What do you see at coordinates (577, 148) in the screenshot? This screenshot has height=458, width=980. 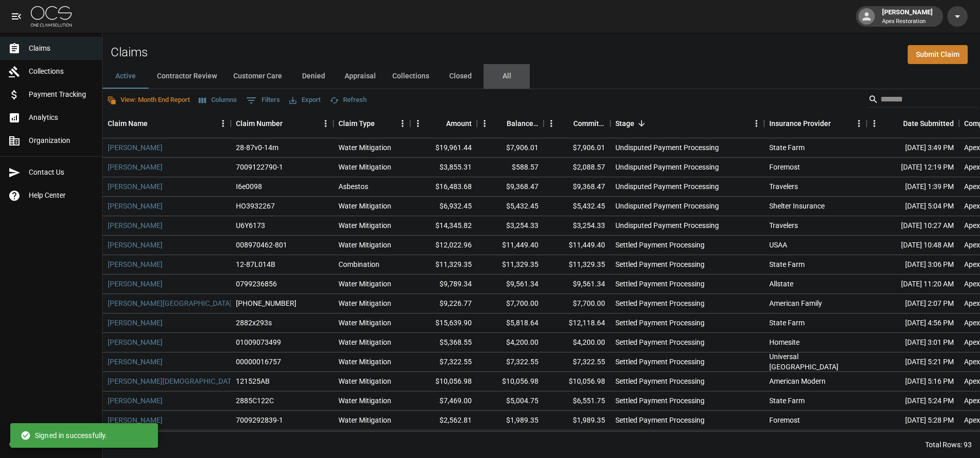 I see `div: $7,906.01` at bounding box center [577, 148].